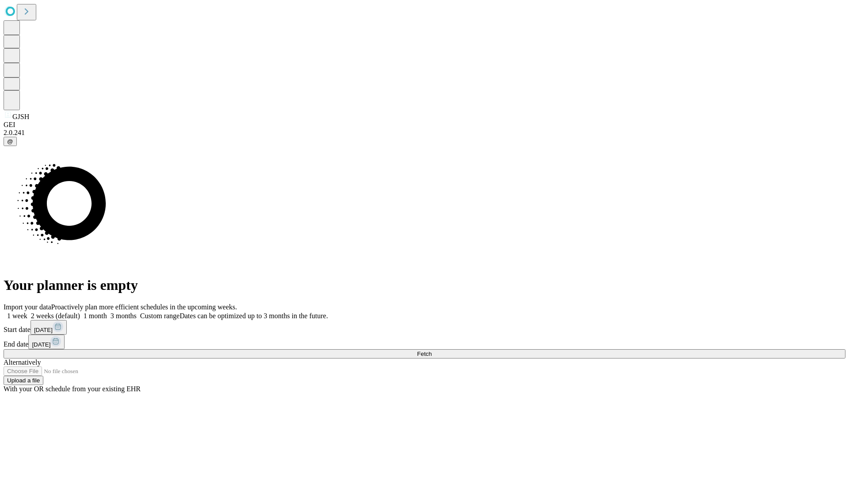 The height and width of the screenshot is (478, 849). What do you see at coordinates (425, 353) in the screenshot?
I see `button: Fetch` at bounding box center [425, 353].